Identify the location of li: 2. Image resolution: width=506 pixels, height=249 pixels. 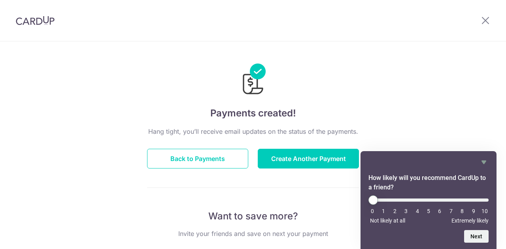
(395, 211).